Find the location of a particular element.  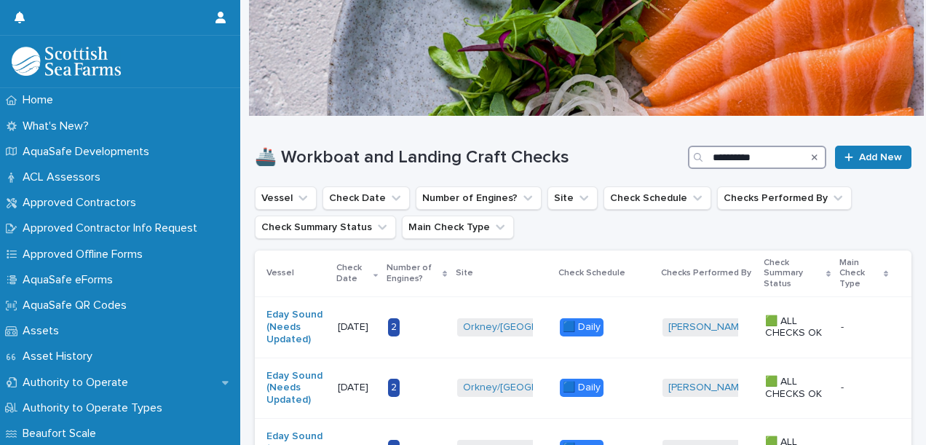

p: What's New? is located at coordinates (58, 126).